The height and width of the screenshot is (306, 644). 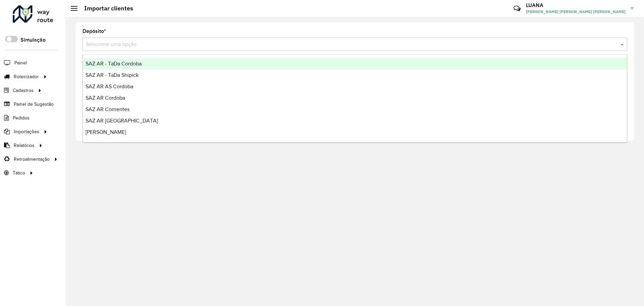 I want to click on span: Painel, so click(x=21, y=62).